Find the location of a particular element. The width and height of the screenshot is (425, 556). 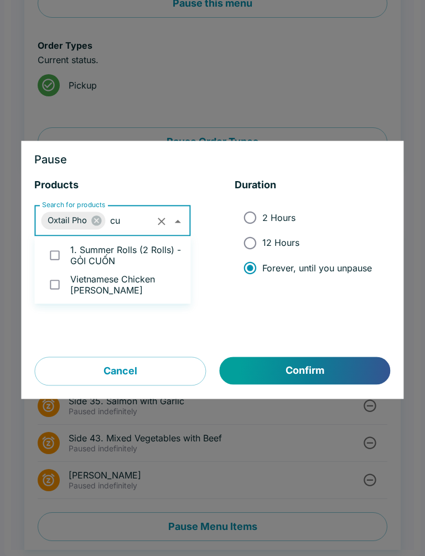

li: 1. Summer Rolls (2 Rolls) - GỎI CUỐN is located at coordinates (113, 255).